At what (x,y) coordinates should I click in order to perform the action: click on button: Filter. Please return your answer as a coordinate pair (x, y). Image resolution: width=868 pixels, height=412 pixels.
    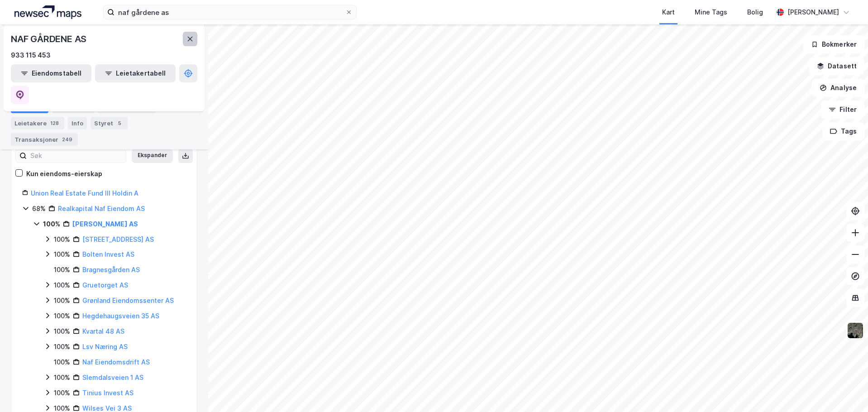
    Looking at the image, I should click on (843, 109).